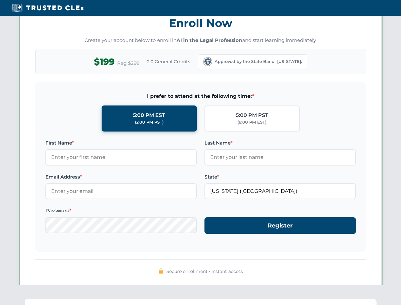 This screenshot has width=401, height=305. Describe the element at coordinates (121, 210) in the screenshot. I see `label: Password` at that location.